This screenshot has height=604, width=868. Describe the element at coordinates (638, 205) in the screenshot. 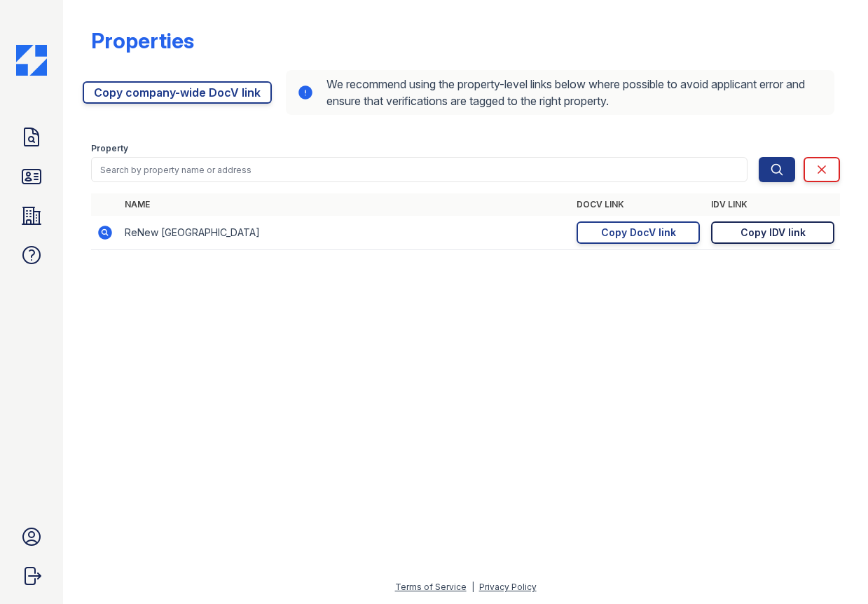

I see `th: DocV Link` at that location.